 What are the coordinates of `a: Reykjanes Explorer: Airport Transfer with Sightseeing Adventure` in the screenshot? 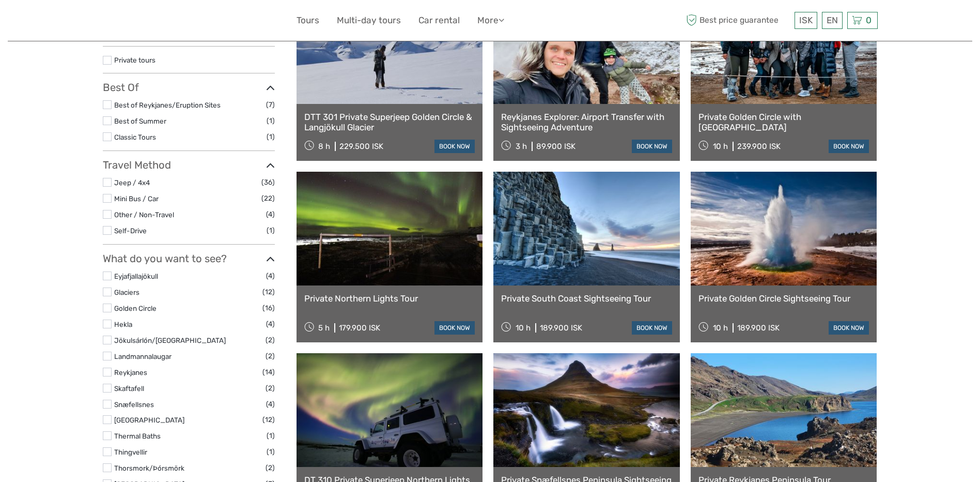 It's located at (587, 122).